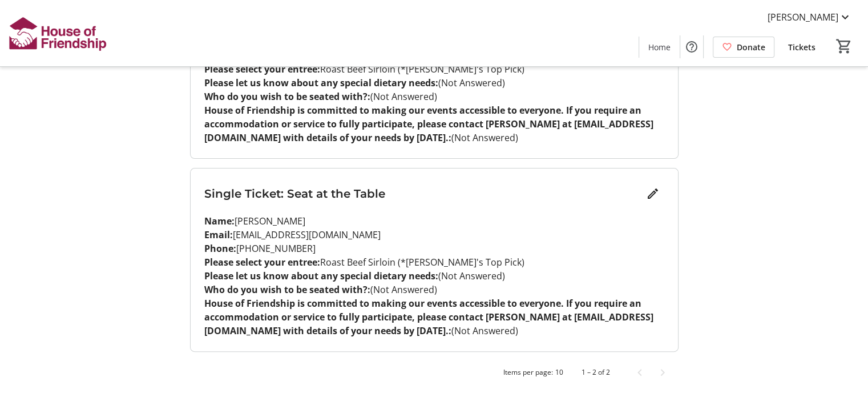  I want to click on img: House of Friendship's Logo, so click(58, 33).